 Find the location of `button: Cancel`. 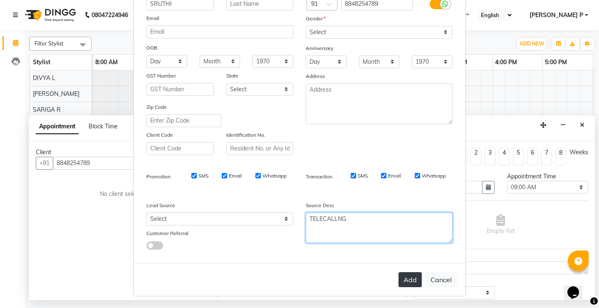

button: Cancel is located at coordinates (441, 279).